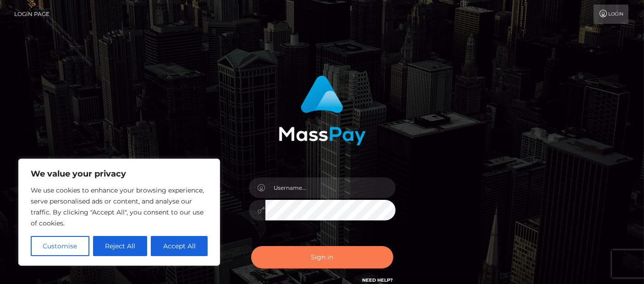 This screenshot has height=284, width=644. Describe the element at coordinates (120, 246) in the screenshot. I see `button: Reject All` at that location.